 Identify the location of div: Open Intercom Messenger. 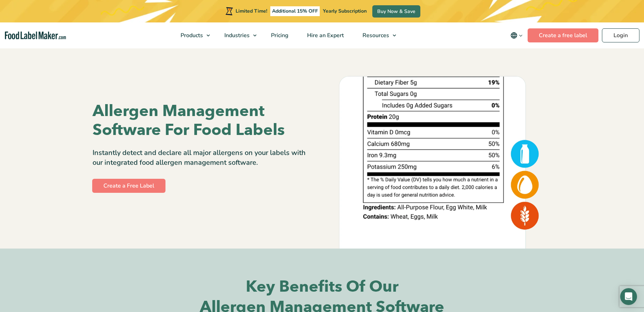
(629, 297).